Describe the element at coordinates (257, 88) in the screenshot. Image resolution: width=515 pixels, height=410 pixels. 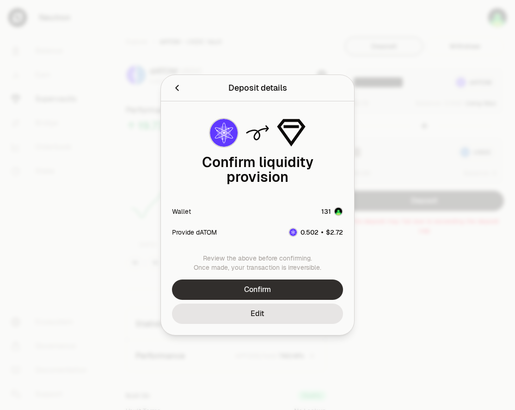
I see `div: Deposit details` at that location.